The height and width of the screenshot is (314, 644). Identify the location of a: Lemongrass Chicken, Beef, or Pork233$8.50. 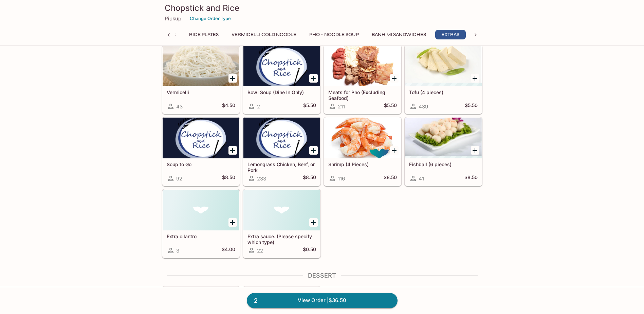
(282, 151).